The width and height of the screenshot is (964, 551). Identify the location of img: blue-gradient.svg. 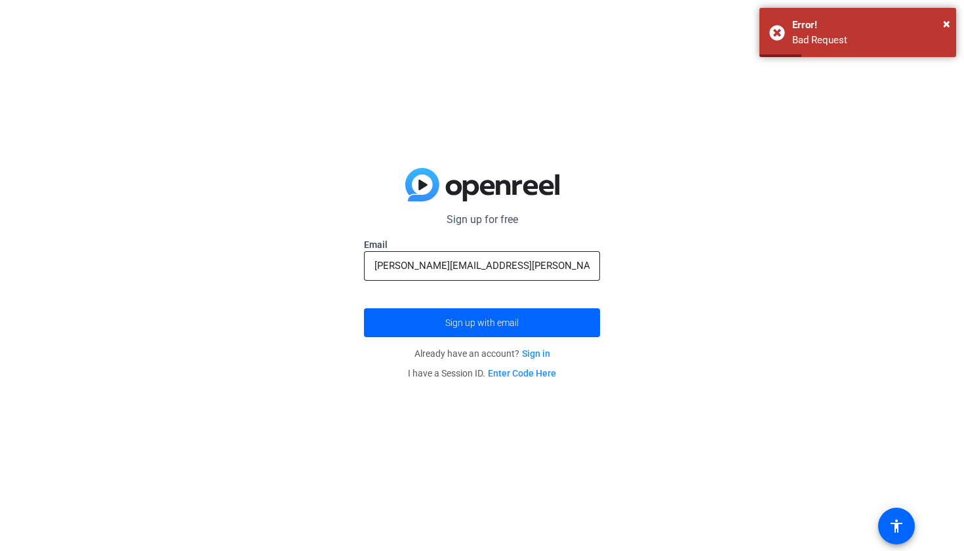
(482, 185).